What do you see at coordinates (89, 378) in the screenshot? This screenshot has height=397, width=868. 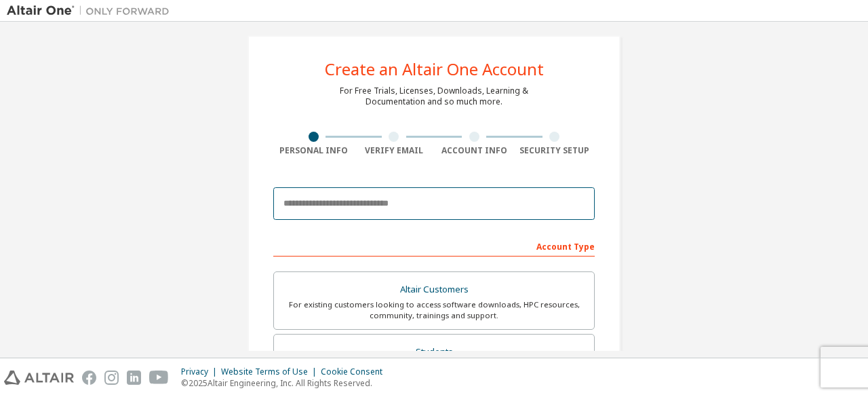 I see `img: facebook.svg` at bounding box center [89, 378].